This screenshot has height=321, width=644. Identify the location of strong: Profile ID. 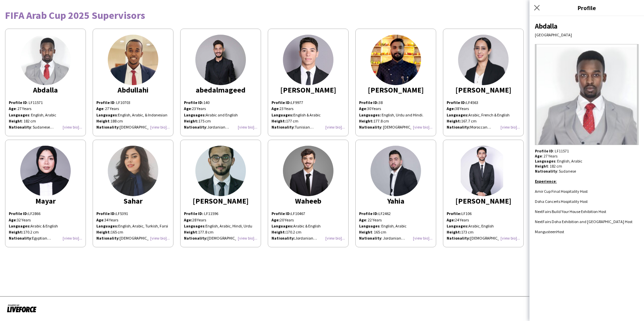
(18, 102).